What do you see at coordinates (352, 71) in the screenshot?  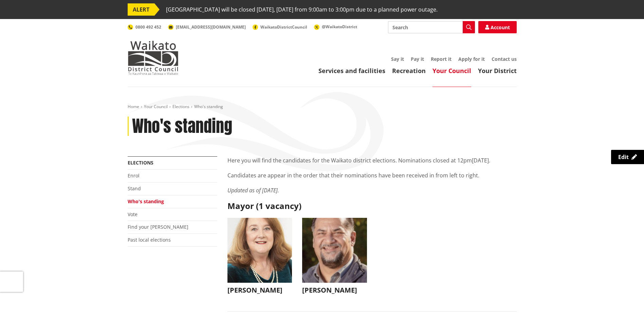 I see `a: Services and facilities` at bounding box center [352, 71].